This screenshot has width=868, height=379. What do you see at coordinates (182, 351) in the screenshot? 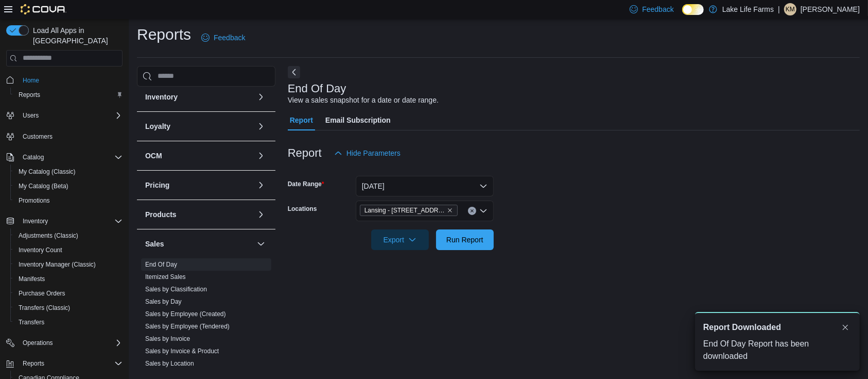
I see `span: Sales by Invoice & Product` at bounding box center [182, 351].